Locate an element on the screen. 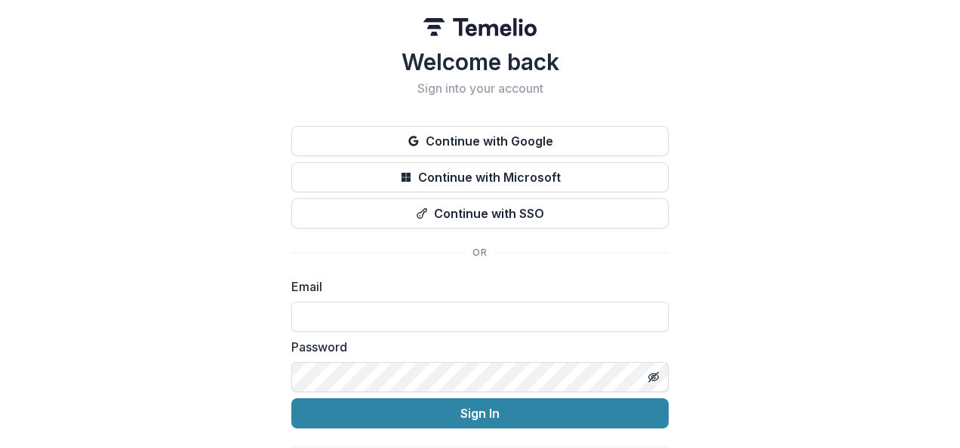  button: Continue with Microsoft is located at coordinates (480, 177).